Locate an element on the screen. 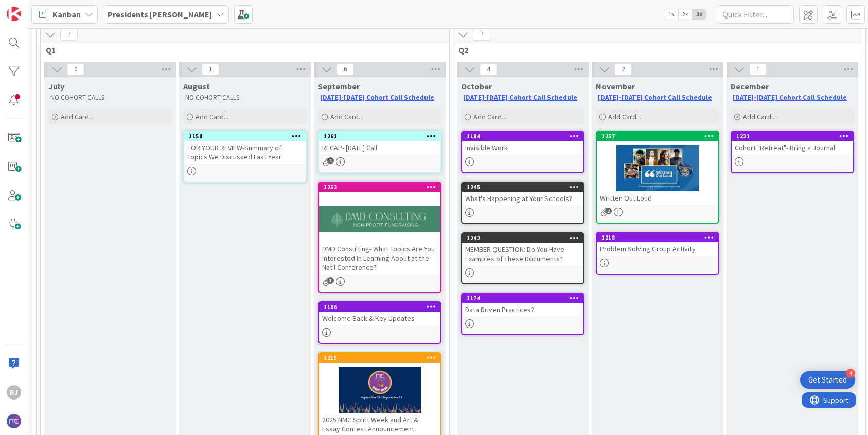 The image size is (868, 435). div: What's Happening at Your Schools? is located at coordinates (522, 198).